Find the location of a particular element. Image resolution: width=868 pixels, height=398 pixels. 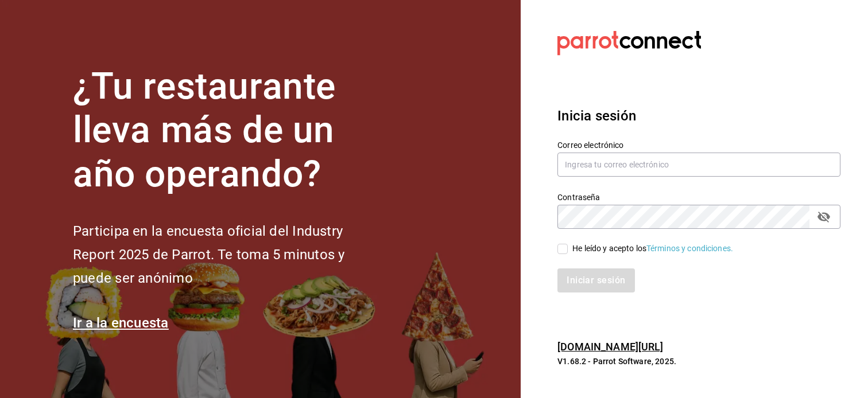

label: Correo electrónico is located at coordinates (699, 144).